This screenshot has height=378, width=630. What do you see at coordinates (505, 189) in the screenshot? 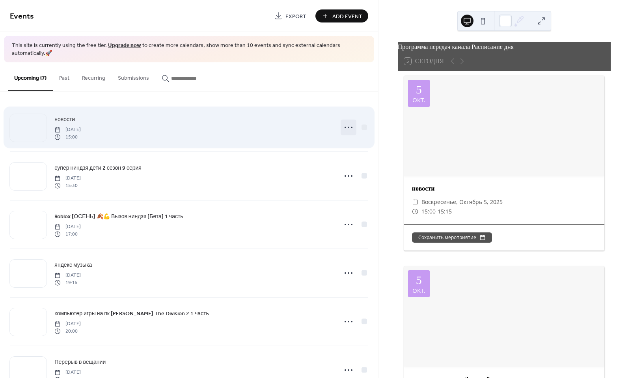
I see `div: новости` at bounding box center [505, 189].